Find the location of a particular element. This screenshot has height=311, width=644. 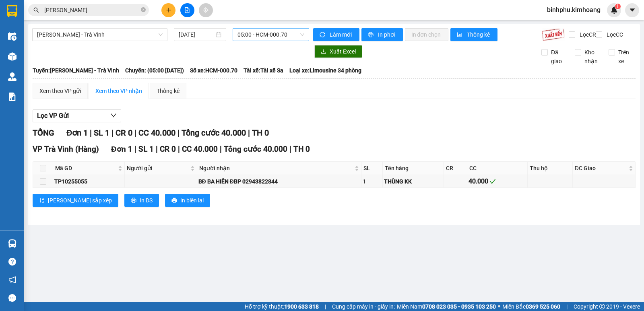

span: Miền Nam is located at coordinates (446, 307).